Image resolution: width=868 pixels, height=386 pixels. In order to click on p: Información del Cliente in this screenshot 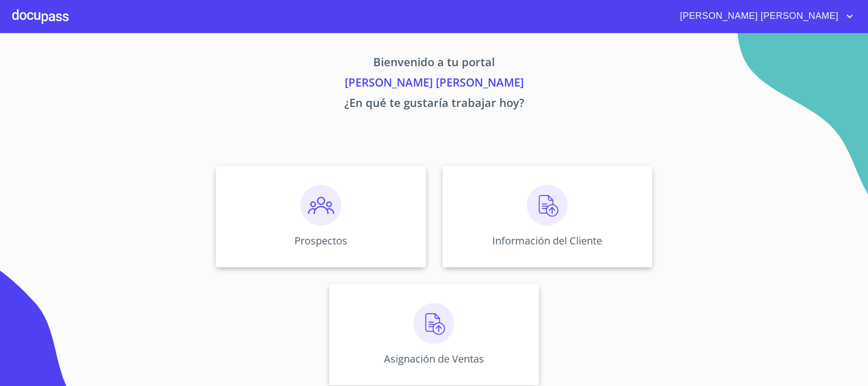, I will do `click(547, 240)`.